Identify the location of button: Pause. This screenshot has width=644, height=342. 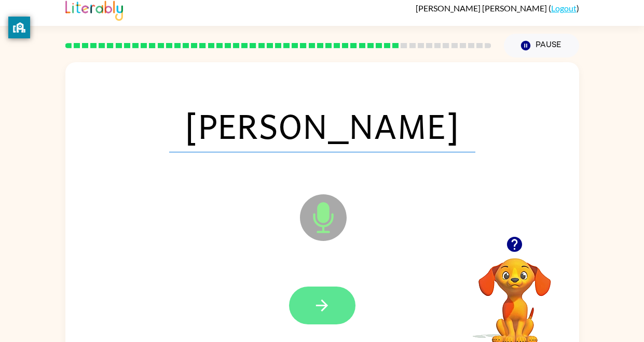
(541, 45).